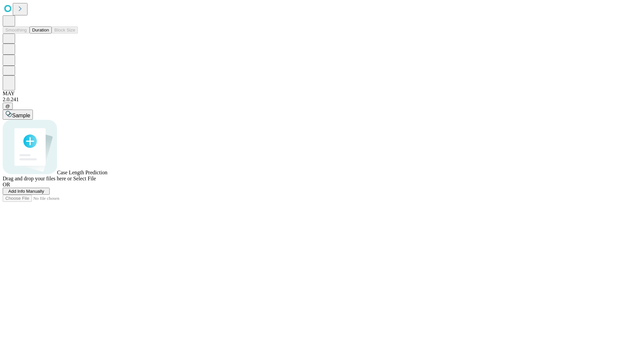  I want to click on button: Smoothing, so click(16, 30).